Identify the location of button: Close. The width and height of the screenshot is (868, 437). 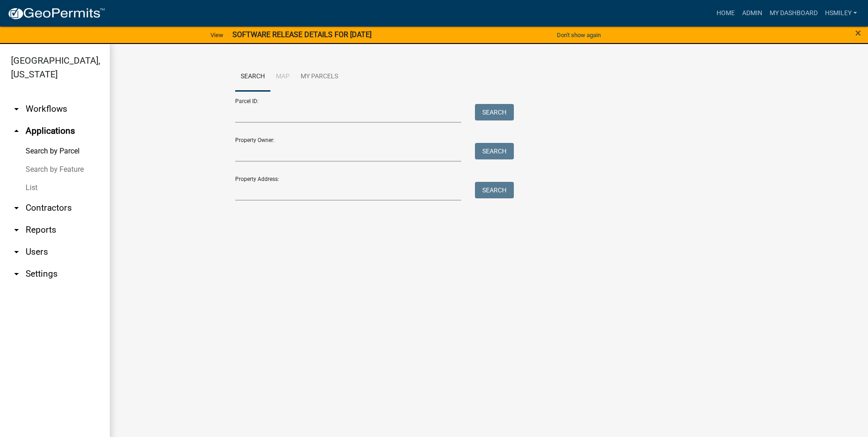
(858, 33).